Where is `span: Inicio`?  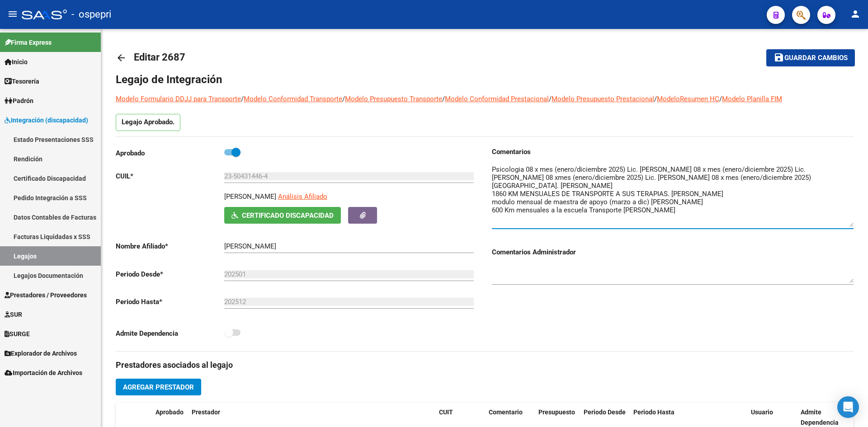 span: Inicio is located at coordinates (16, 62).